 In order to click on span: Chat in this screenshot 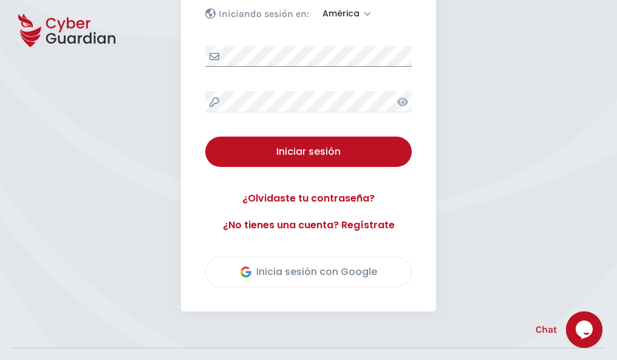, I will do `click(546, 330)`.